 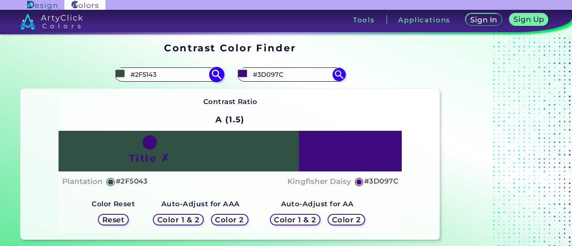 What do you see at coordinates (42, 5) in the screenshot?
I see `img: ArtyClick Design logo` at bounding box center [42, 5].